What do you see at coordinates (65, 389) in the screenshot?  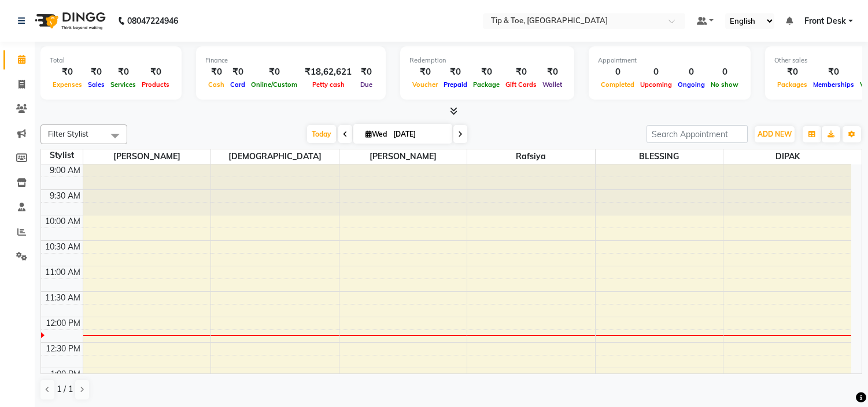 I see `span: 1 / 1` at bounding box center [65, 389].